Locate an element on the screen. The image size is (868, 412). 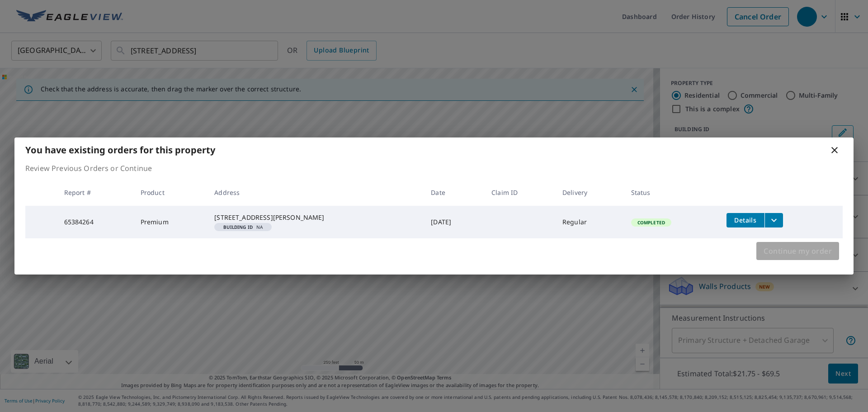
span: Details is located at coordinates (746, 220).